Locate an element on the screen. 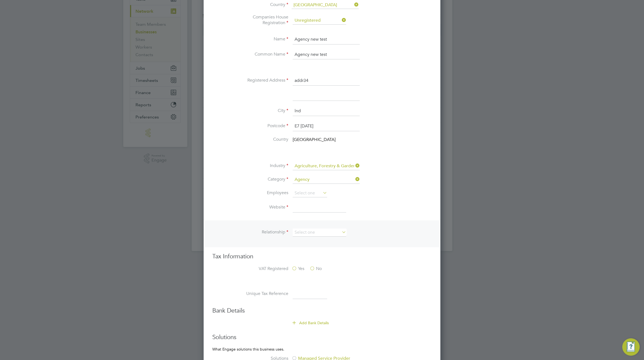 Image resolution: width=644 pixels, height=360 pixels. label: Relationship is located at coordinates (261, 232).